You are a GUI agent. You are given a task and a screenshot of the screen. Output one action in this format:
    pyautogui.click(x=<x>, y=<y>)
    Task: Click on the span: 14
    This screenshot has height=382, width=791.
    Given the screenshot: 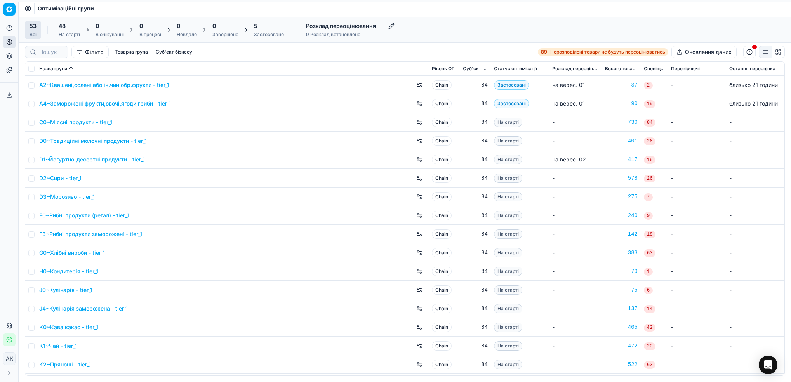 What is the action you would take?
    pyautogui.click(x=650, y=309)
    